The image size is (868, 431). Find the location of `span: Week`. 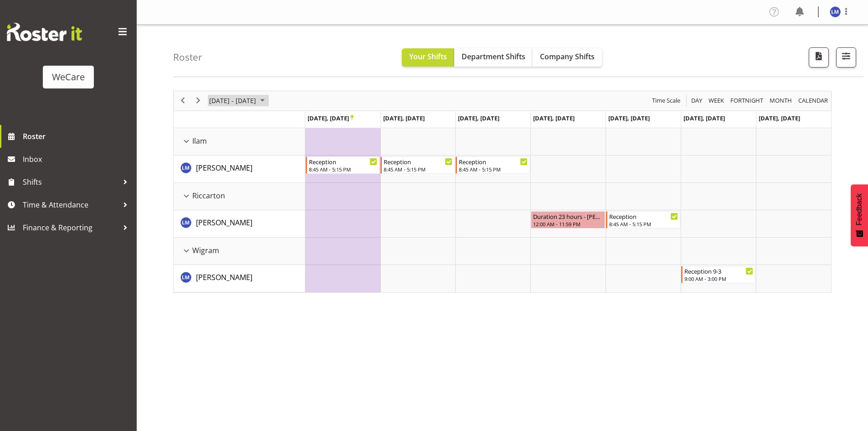

span: Week is located at coordinates (716, 101).